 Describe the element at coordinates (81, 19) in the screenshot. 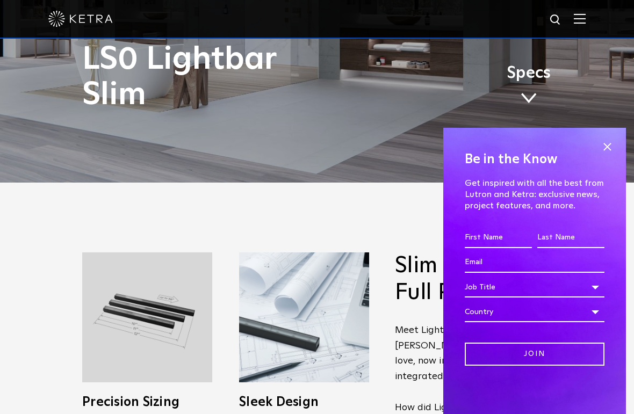

I see `img: ketra-logo-2019-white` at that location.